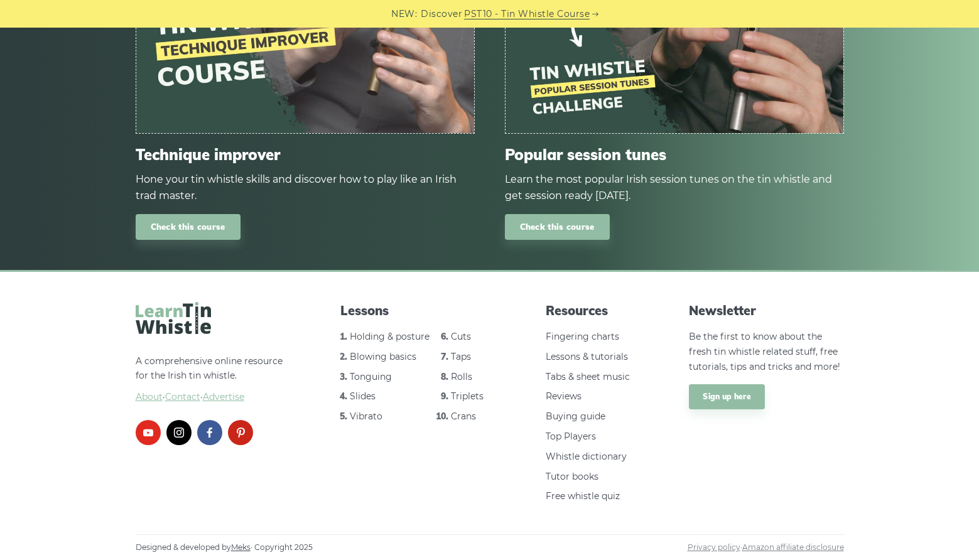 This screenshot has height=560, width=979. Describe the element at coordinates (389, 336) in the screenshot. I see `a: Holding & posture` at that location.